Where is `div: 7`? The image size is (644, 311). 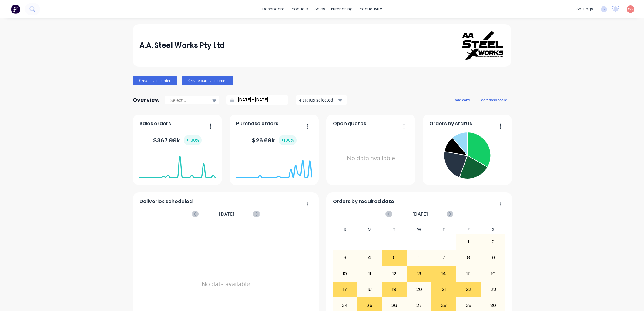 div: 7 is located at coordinates (444, 258).